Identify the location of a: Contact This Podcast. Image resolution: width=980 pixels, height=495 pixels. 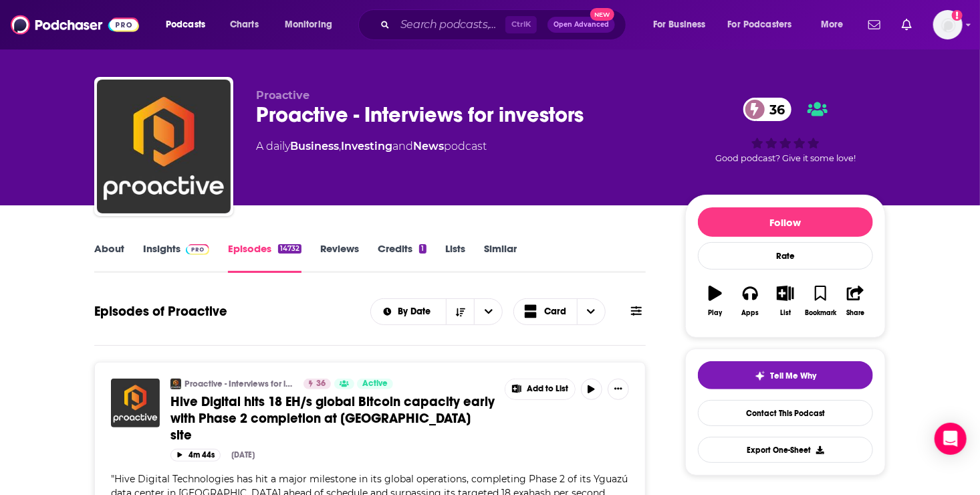
(785, 413).